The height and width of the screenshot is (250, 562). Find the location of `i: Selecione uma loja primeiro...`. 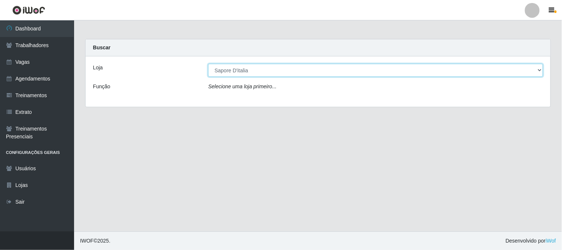

i: Selecione uma loja primeiro... is located at coordinates (242, 86).